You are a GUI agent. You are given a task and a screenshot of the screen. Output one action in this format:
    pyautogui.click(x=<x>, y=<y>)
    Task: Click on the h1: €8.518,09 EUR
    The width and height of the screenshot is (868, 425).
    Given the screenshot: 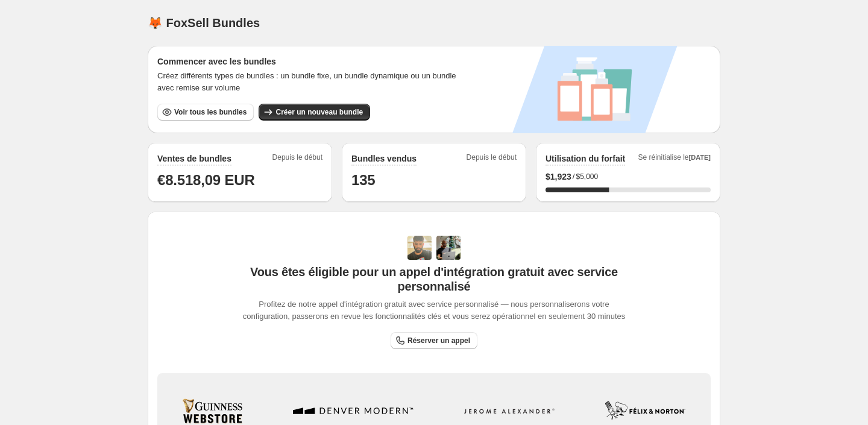 What is the action you would take?
    pyautogui.click(x=240, y=180)
    